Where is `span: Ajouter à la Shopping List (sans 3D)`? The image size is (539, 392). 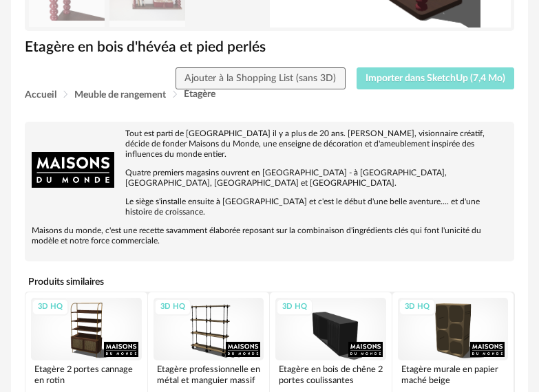 span: Ajouter à la Shopping List (sans 3D) is located at coordinates (260, 78).